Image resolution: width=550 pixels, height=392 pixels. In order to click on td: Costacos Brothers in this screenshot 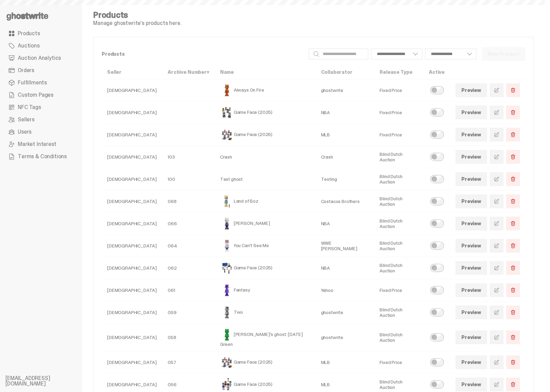, I will do `click(345, 201)`.